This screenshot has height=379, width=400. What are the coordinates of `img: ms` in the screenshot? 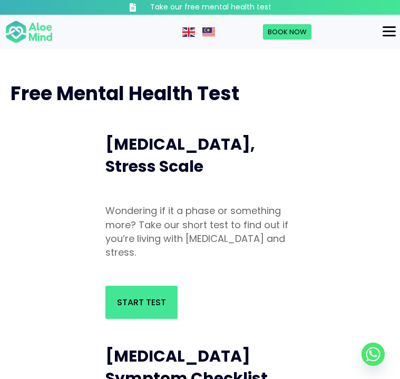 It's located at (208, 32).